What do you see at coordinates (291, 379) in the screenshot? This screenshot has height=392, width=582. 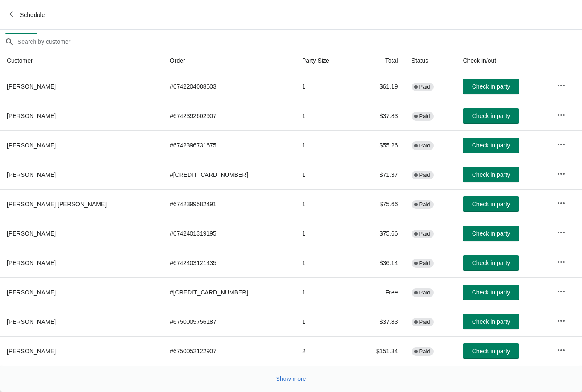 I see `span: Show more` at bounding box center [291, 379].